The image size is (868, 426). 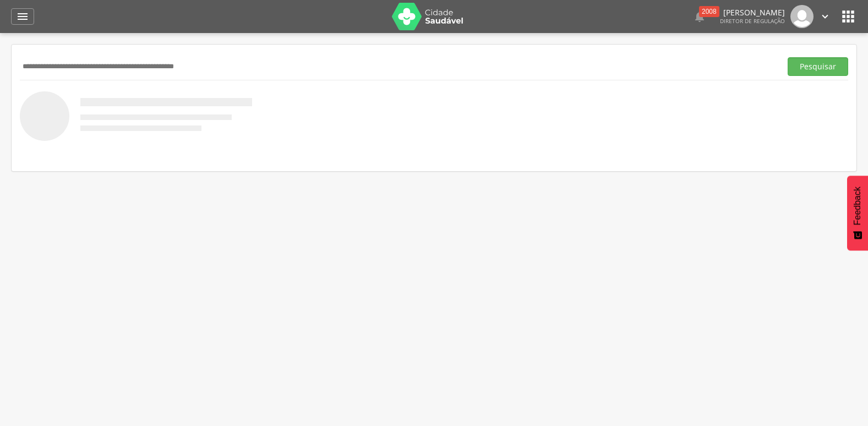 I want to click on button: Feedback - Mostrar pesquisa, so click(x=857, y=213).